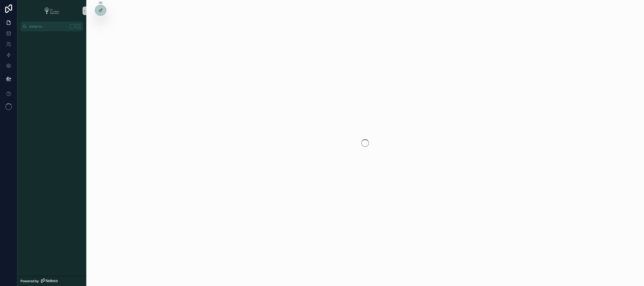  What do you see at coordinates (52, 26) in the screenshot?
I see `button: Jump to...K` at bounding box center [52, 26].